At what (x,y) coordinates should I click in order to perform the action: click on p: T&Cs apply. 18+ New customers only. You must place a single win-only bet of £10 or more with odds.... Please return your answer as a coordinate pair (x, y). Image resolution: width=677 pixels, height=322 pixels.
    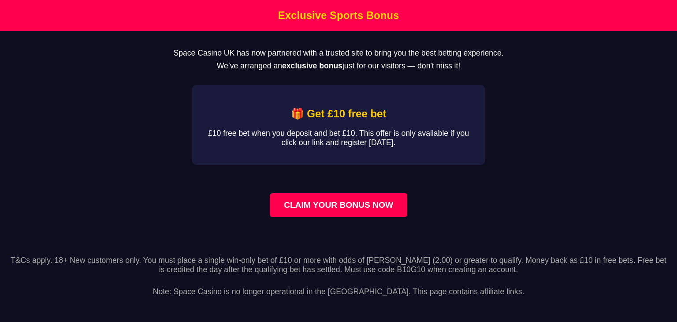
    Looking at the image, I should click on (338, 265).